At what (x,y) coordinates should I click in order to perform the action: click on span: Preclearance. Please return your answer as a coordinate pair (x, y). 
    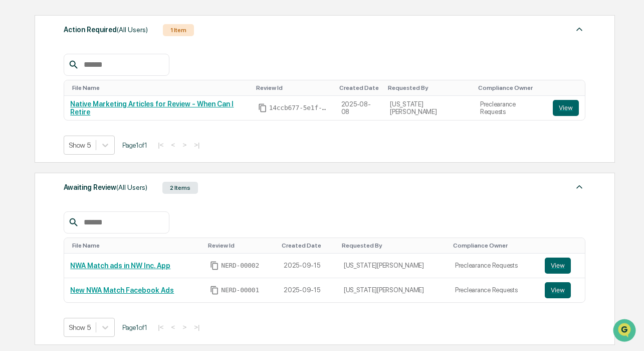
    Looking at the image, I should click on (42, 131).